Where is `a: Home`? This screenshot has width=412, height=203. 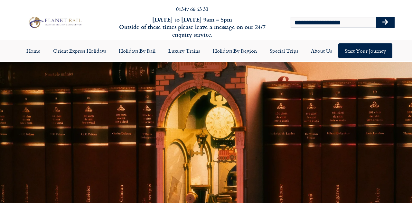 a: Home is located at coordinates (33, 51).